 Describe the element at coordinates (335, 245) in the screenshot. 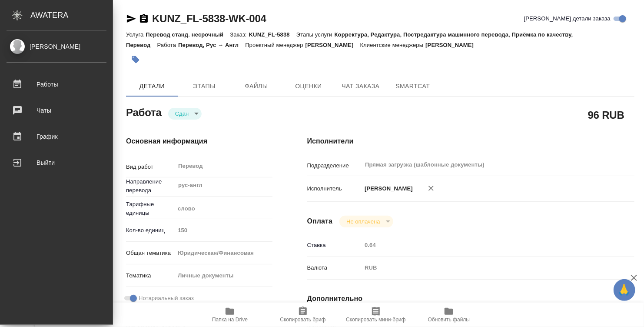

I see `p: Ставка` at that location.